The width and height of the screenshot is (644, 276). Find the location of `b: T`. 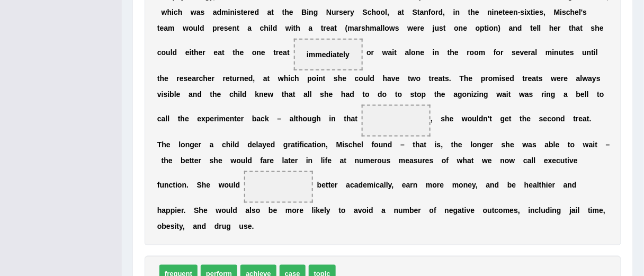

b: T is located at coordinates (462, 79).